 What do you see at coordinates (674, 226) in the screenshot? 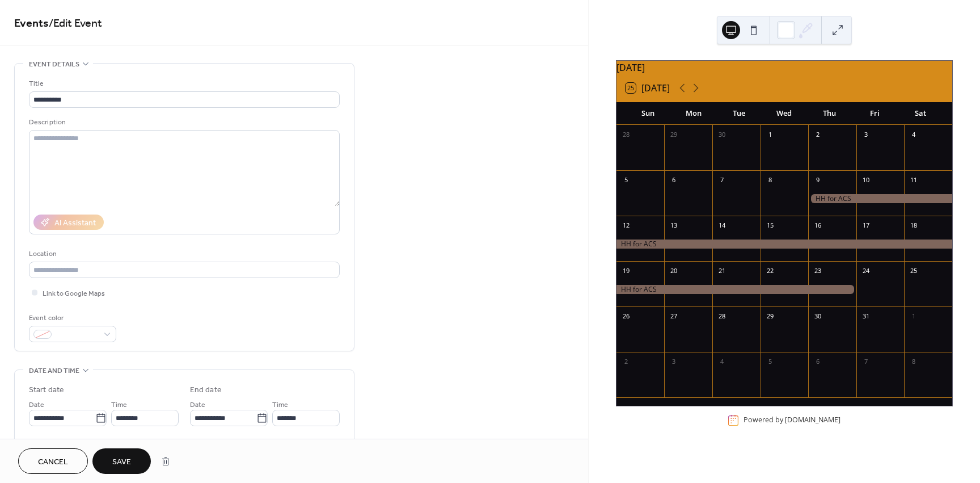
I see `div: 13` at bounding box center [674, 226].